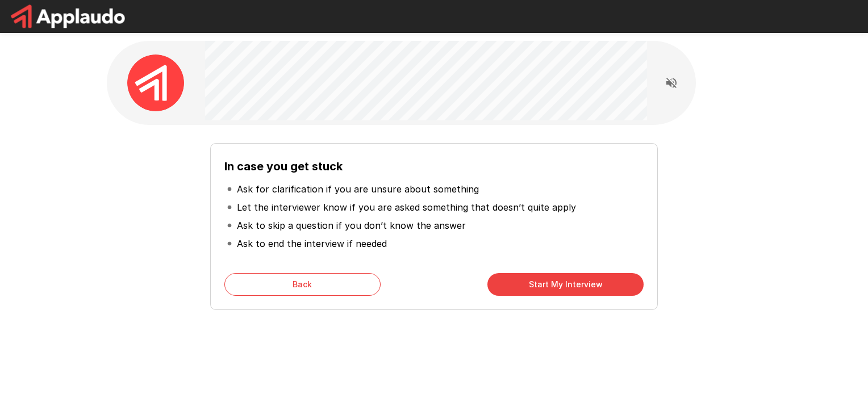 This screenshot has width=868, height=419. What do you see at coordinates (406, 207) in the screenshot?
I see `p: Let the interviewer know if you are asked something that doesn’t quite apply` at bounding box center [406, 207].